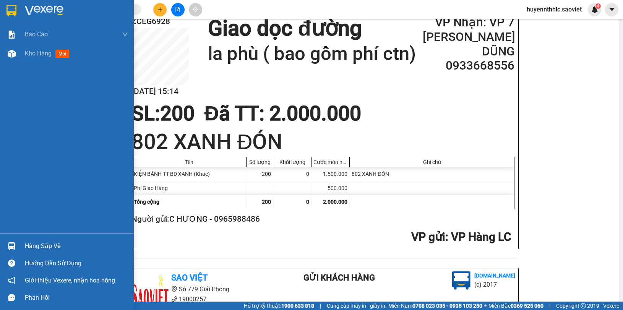 The height and width of the screenshot is (310, 623). Describe the element at coordinates (335, 202) in the screenshot. I see `span: 2.000.000` at that location.